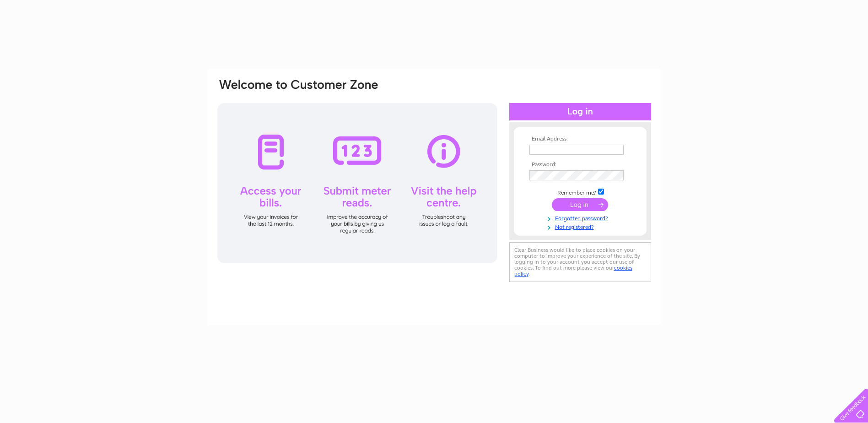 The image size is (868, 423). Describe the element at coordinates (581, 226) in the screenshot. I see `a: Not registered?` at that location.